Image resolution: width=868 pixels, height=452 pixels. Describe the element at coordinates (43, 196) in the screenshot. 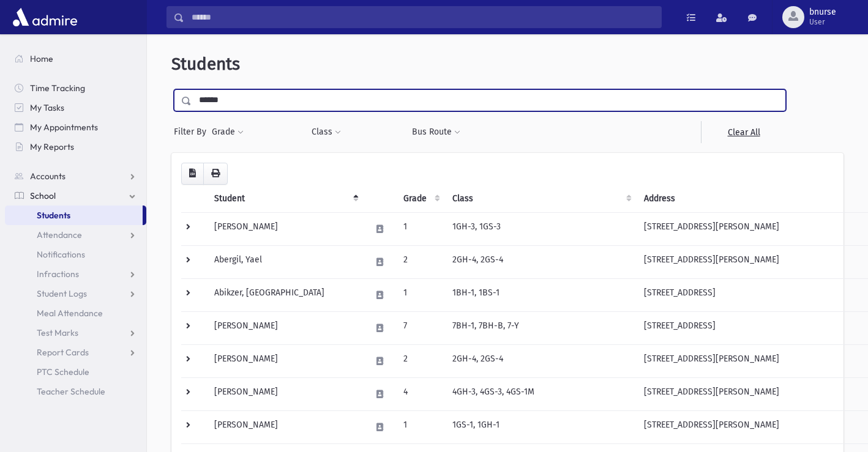

I see `span: School` at that location.